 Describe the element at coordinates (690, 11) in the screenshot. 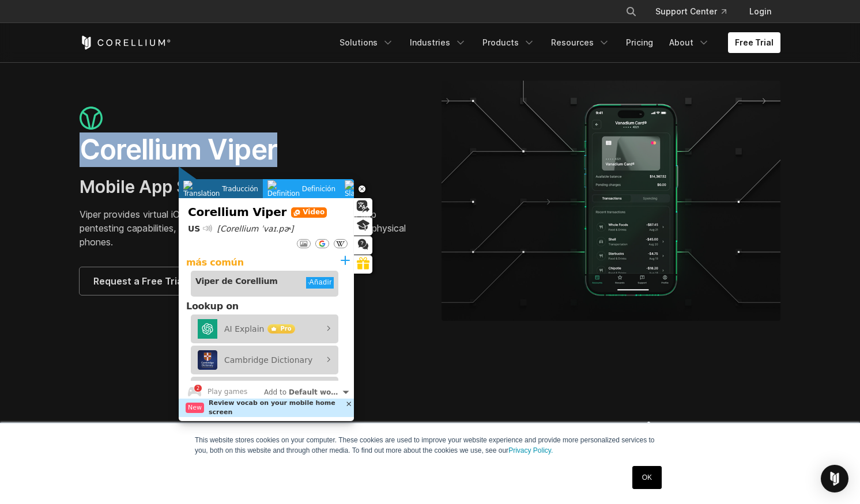

I see `a: Support Center` at that location.